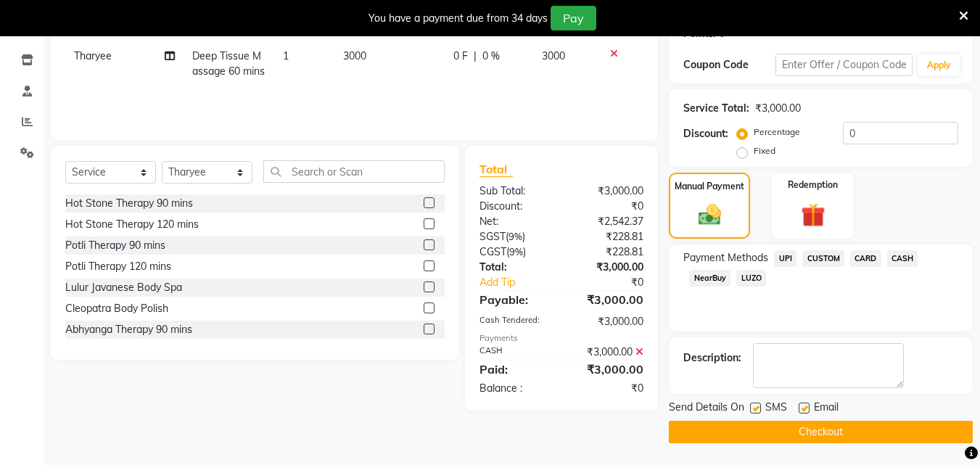 Image resolution: width=980 pixels, height=465 pixels. What do you see at coordinates (938, 65) in the screenshot?
I see `button: Apply` at bounding box center [938, 65].